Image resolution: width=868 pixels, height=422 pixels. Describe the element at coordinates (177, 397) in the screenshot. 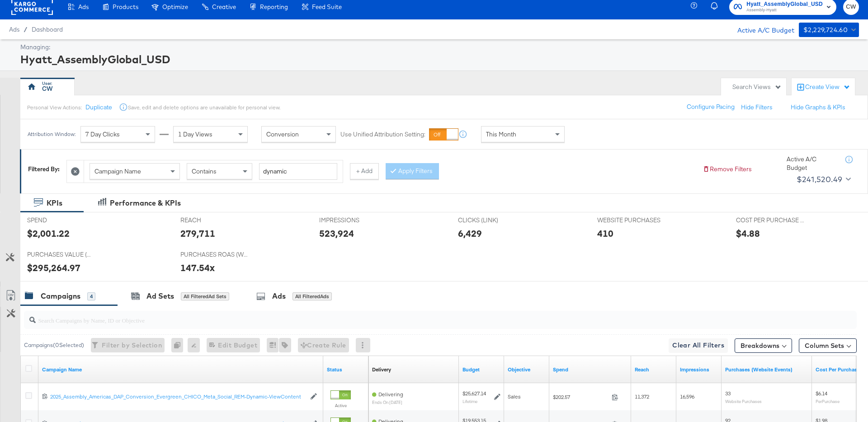

I see `a: 2025_Assembly_Americas_DAP_Conversion_Evergreen_CHICO_Meta_Social_REM-Dynamic-ViewContent` at that location.